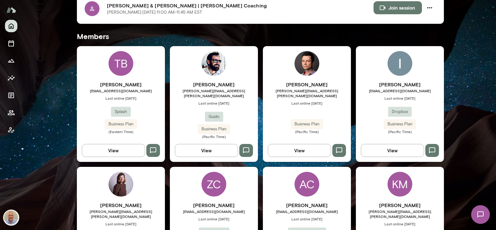 This screenshot has width=496, height=230. I want to click on img: Jonathan Joyner, so click(214, 64).